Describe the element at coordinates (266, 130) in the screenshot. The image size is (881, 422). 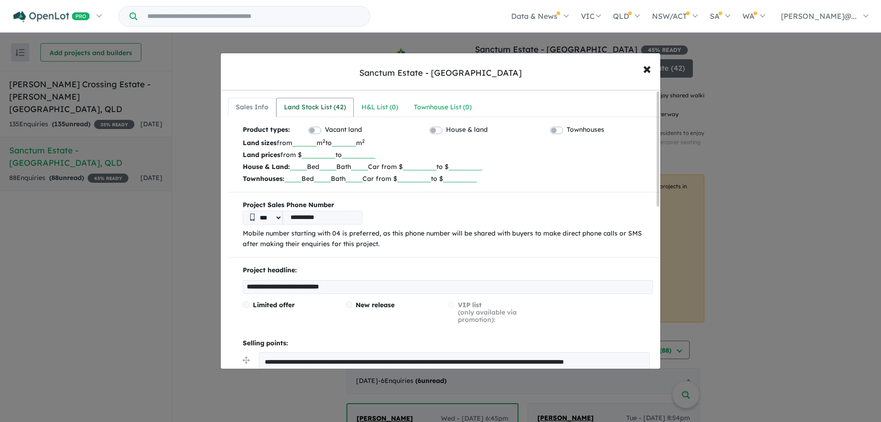
I see `b: Product types:` at that location.